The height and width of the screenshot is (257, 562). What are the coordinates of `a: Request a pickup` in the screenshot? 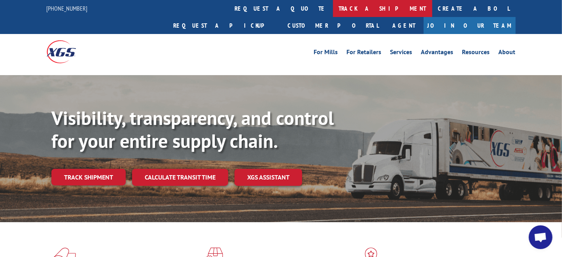 It's located at (225, 25).